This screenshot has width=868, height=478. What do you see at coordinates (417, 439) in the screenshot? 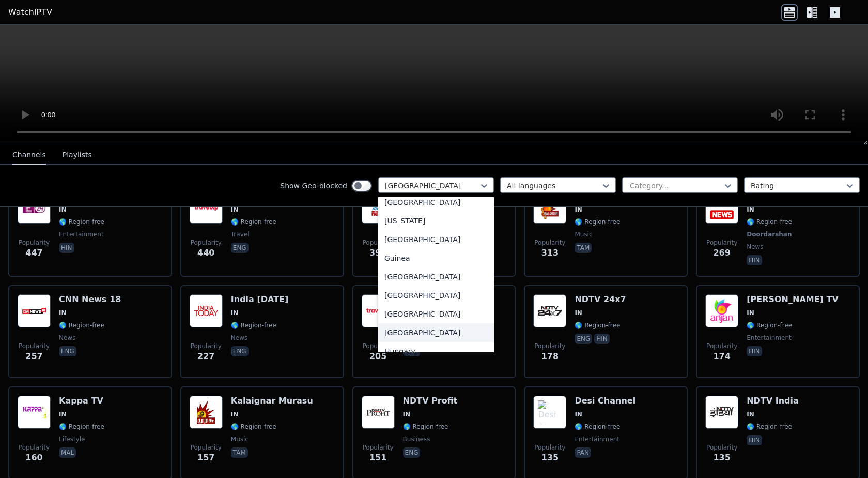
I see `span: business` at bounding box center [417, 439].